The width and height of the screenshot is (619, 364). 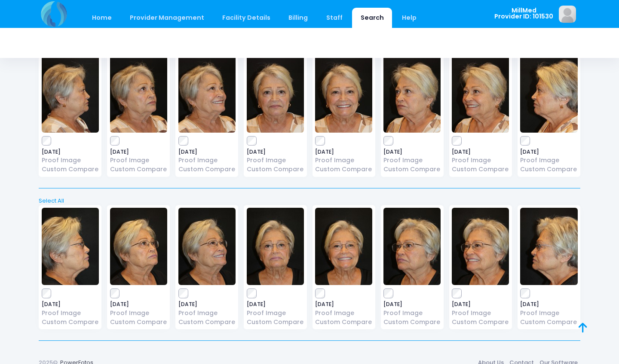 I want to click on a: Billing, so click(x=298, y=18).